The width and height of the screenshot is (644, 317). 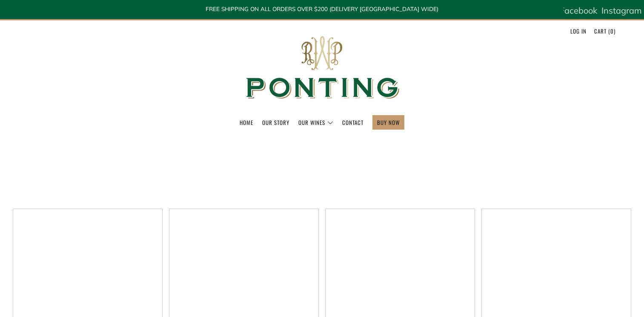 I want to click on span: Facebook, so click(x=579, y=10).